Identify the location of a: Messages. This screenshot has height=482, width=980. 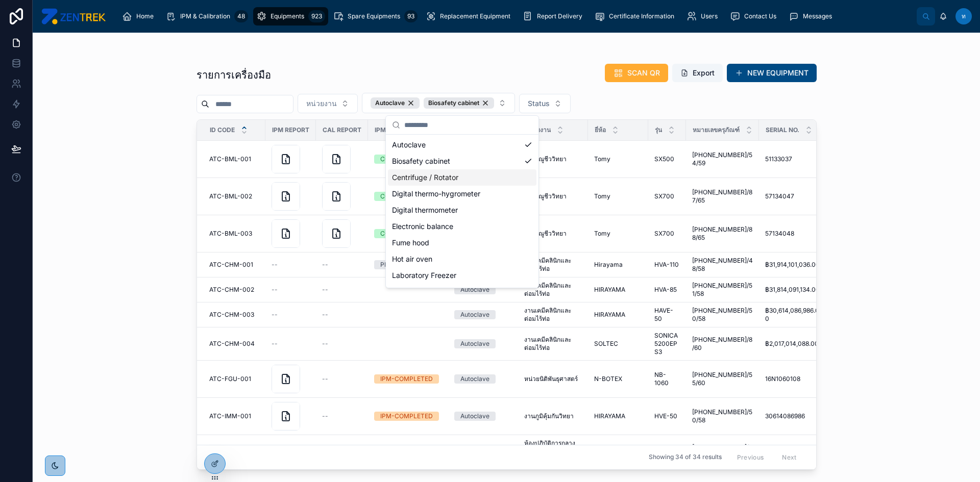
(812, 16).